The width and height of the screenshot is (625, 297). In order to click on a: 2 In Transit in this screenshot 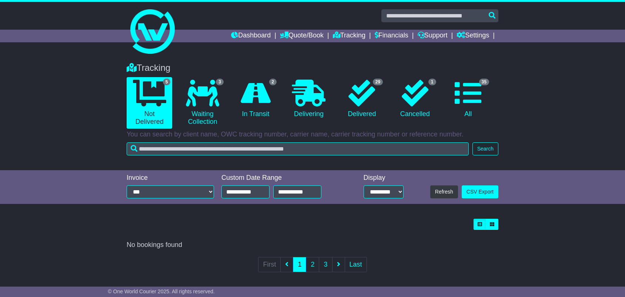, I will do `click(256, 99)`.